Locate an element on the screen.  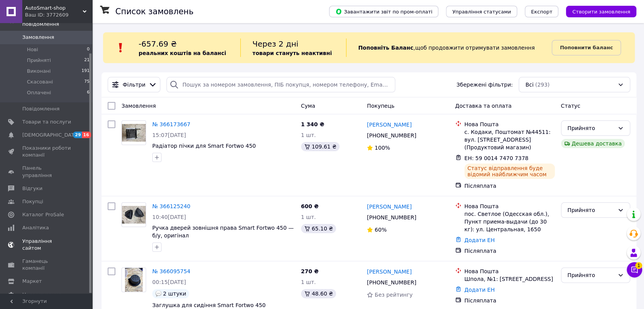
span: Прийняті is located at coordinates (39, 60).